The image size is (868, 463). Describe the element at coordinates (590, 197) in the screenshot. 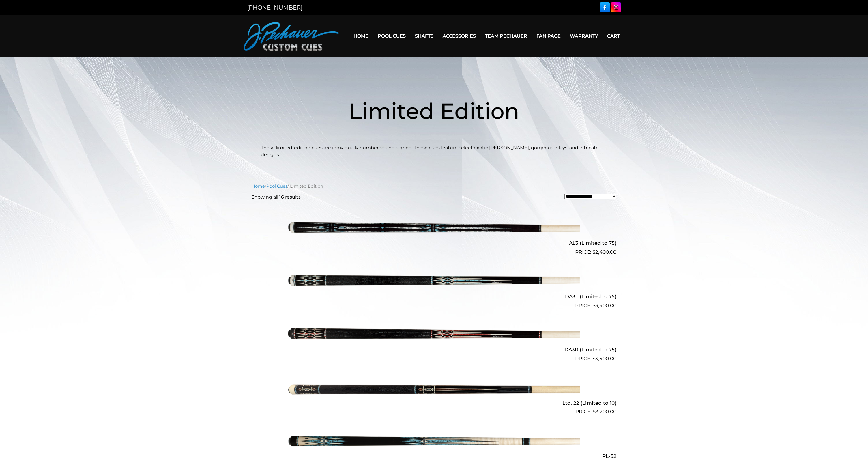

I see `select: Shop order` at that location.